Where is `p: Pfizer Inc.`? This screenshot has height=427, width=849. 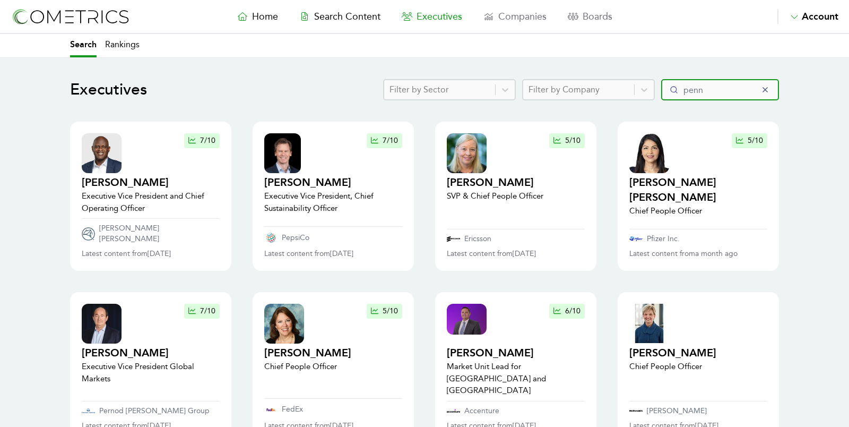 p: Pfizer Inc. is located at coordinates (663, 239).